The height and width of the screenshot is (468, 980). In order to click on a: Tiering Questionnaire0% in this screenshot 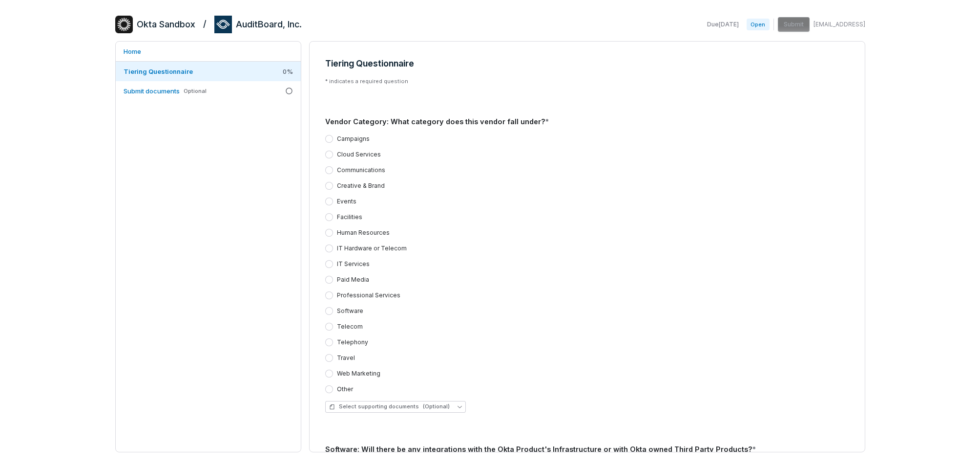, I will do `click(208, 71)`.